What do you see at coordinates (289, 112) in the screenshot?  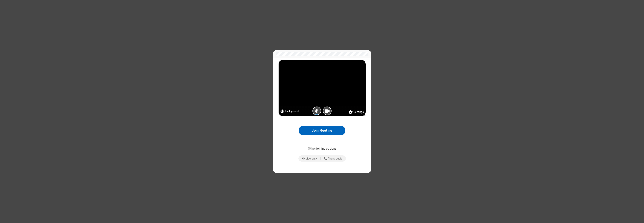 I see `button: Background` at bounding box center [289, 112].